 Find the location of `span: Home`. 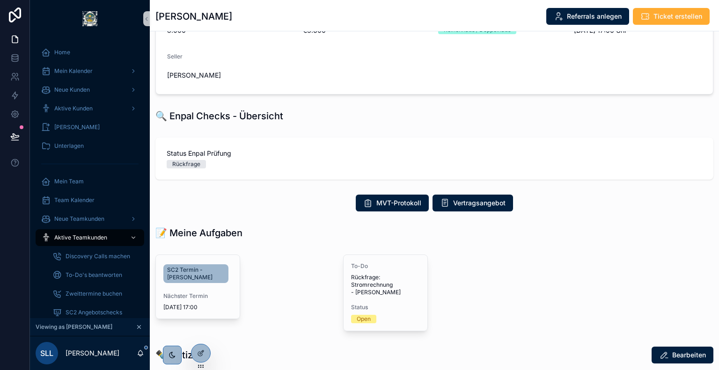

span: Home is located at coordinates (62, 52).